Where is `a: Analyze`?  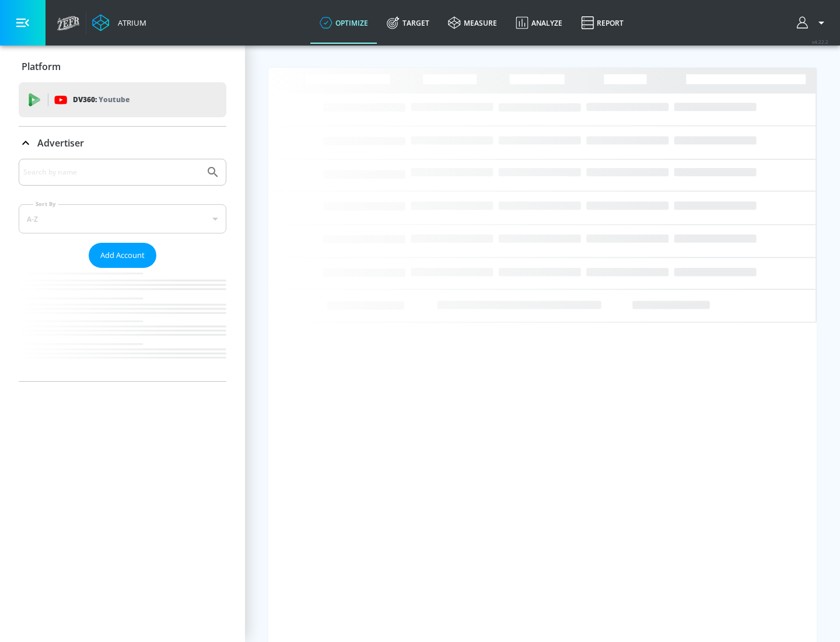
a: Analyze is located at coordinates (539, 23).